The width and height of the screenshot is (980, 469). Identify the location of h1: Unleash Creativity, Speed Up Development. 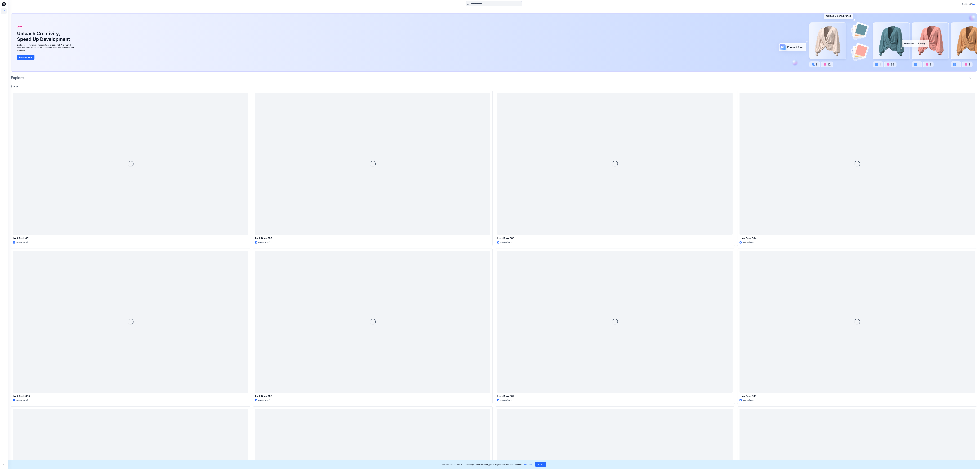
(44, 36).